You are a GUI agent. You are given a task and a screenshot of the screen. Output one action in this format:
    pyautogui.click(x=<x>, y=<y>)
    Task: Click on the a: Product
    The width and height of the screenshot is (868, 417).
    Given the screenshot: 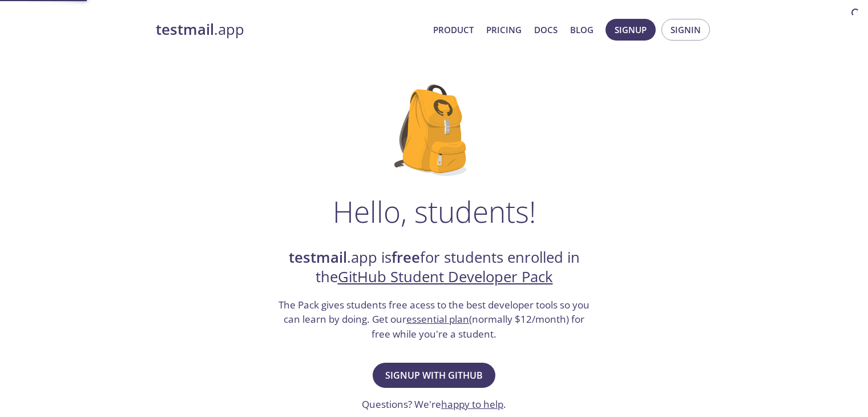 What is the action you would take?
    pyautogui.click(x=454, y=30)
    